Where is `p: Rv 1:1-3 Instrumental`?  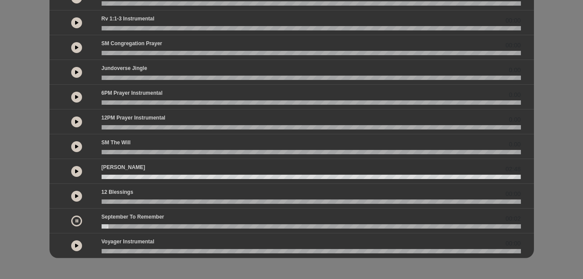 p: Rv 1:1-3 Instrumental is located at coordinates (128, 19).